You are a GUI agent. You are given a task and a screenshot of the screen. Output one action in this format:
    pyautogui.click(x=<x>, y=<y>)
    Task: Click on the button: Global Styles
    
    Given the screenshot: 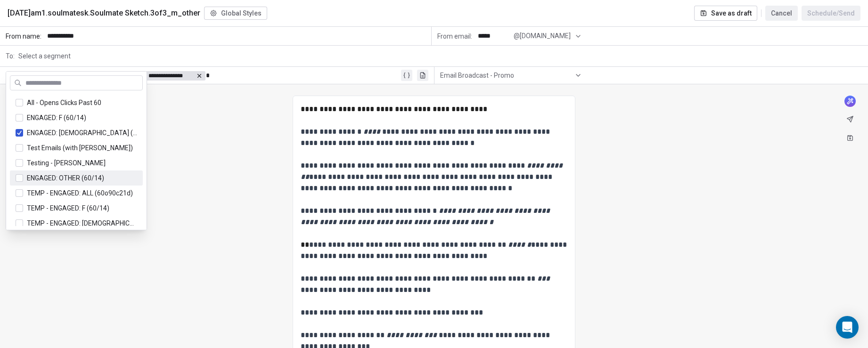 What is the action you would take?
    pyautogui.click(x=236, y=13)
    